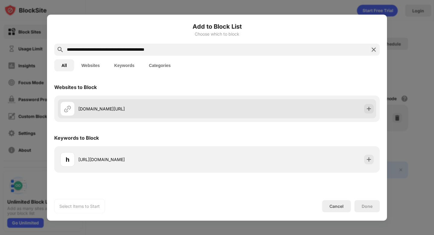 This screenshot has height=235, width=434. Describe the element at coordinates (90, 65) in the screenshot. I see `button: Websites` at that location.